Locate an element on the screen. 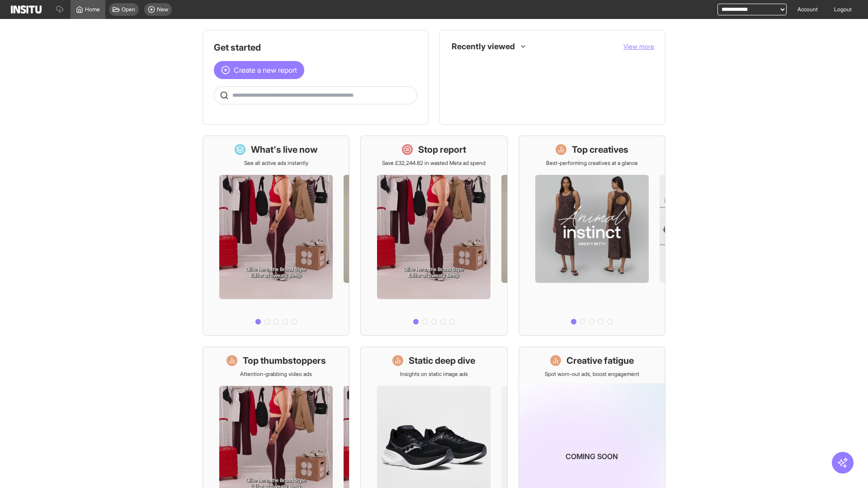 This screenshot has height=488, width=868. span: View more is located at coordinates (638, 46).